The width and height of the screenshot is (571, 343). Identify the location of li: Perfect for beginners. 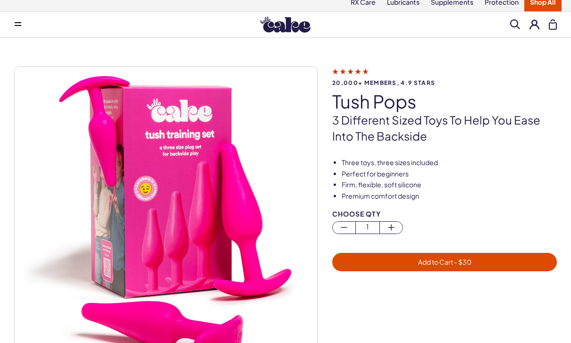
(449, 174).